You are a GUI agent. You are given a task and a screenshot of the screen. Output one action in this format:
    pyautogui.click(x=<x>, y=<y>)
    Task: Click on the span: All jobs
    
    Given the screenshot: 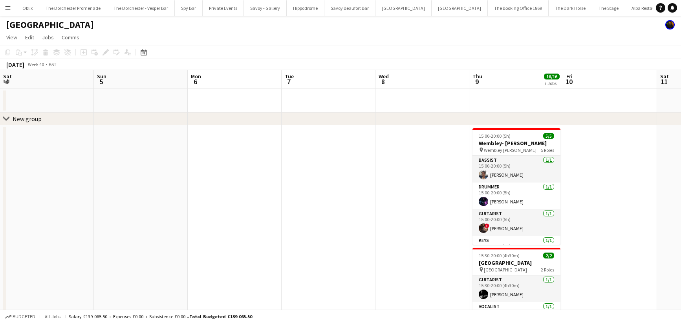 What is the action you would take?
    pyautogui.click(x=53, y=316)
    